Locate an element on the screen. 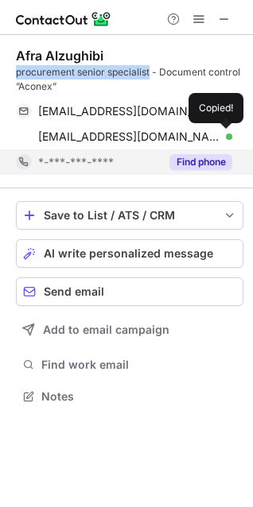 Image resolution: width=253 pixels, height=507 pixels. span: Find work email is located at coordinates (139, 365).